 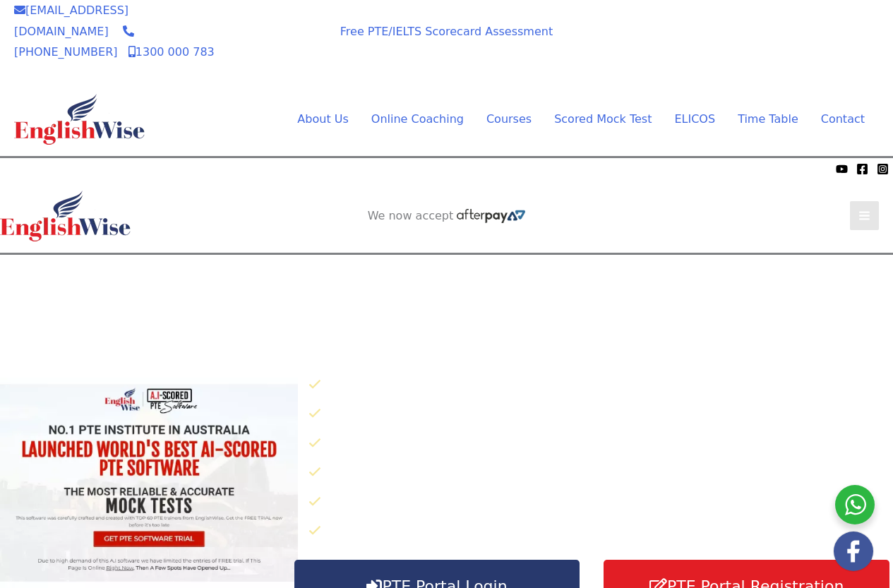 What do you see at coordinates (601, 472) in the screenshot?
I see `li: 125 Reading Practice Questions` at bounding box center [601, 472].